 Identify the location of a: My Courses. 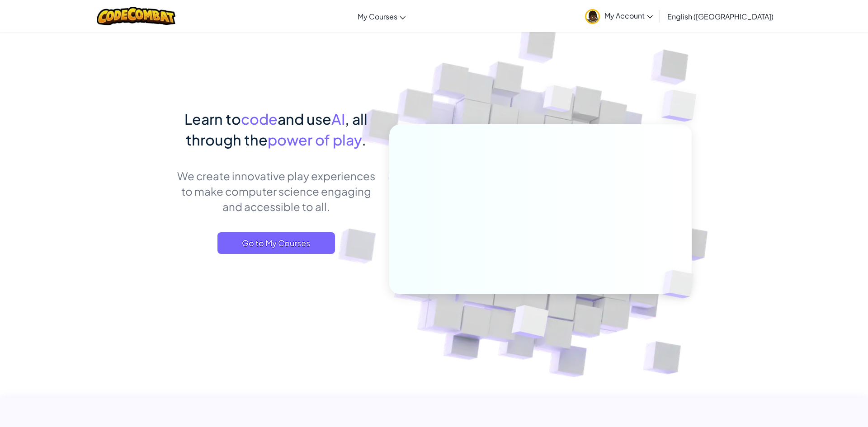
(382, 16).